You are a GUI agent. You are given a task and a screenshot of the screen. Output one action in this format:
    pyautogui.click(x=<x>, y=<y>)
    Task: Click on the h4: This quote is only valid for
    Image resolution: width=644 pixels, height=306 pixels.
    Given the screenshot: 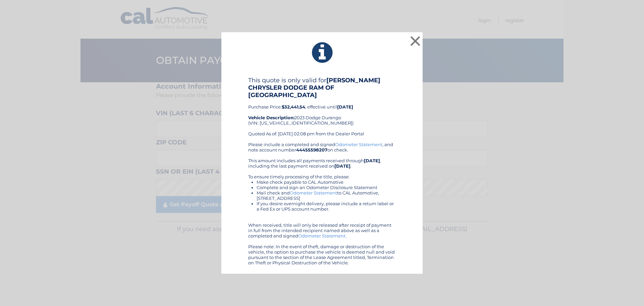 What is the action you would take?
    pyautogui.click(x=322, y=88)
    